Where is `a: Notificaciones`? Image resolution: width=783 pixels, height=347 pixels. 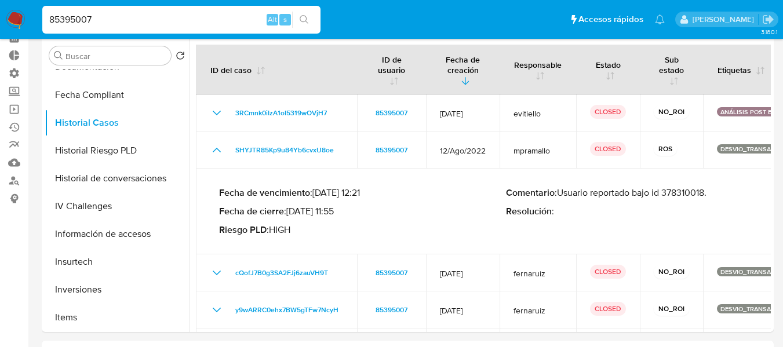
a: Notificaciones is located at coordinates (660, 19).